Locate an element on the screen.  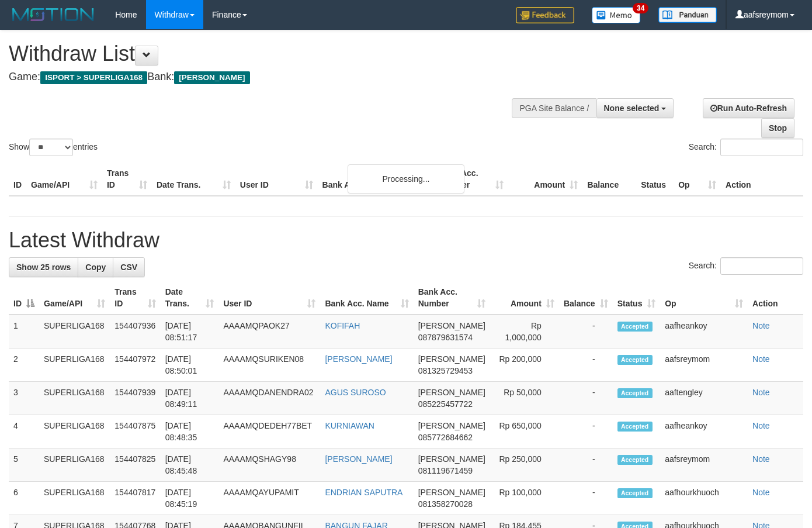
h4: Game: Bank: is located at coordinates (269, 77).